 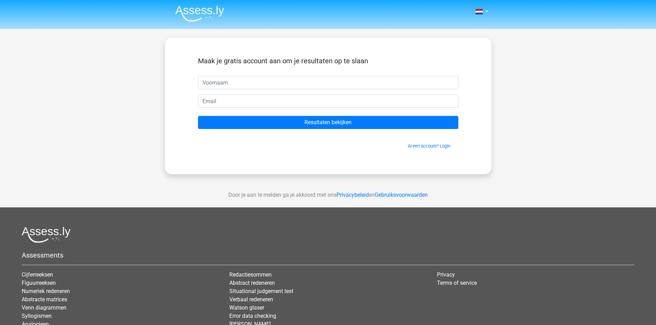 I want to click on a: Cijferreeksen, so click(x=37, y=275).